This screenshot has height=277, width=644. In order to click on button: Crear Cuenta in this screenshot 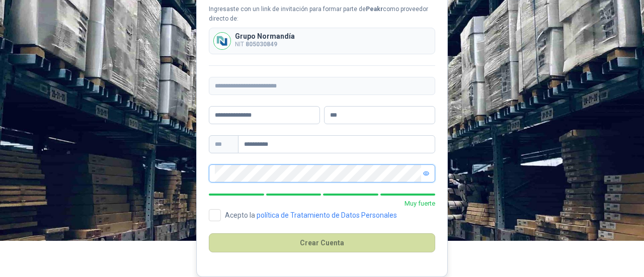, I will do `click(322, 242)`.